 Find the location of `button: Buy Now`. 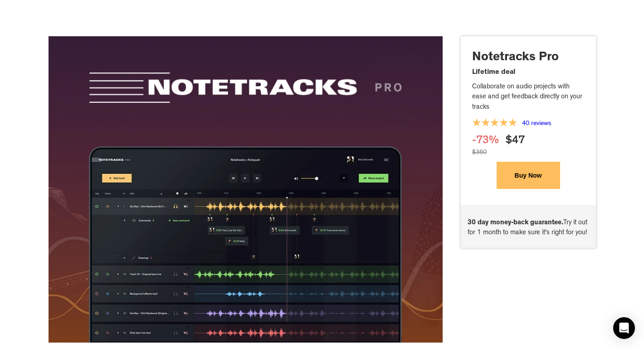

button: Buy Now is located at coordinates (528, 175).